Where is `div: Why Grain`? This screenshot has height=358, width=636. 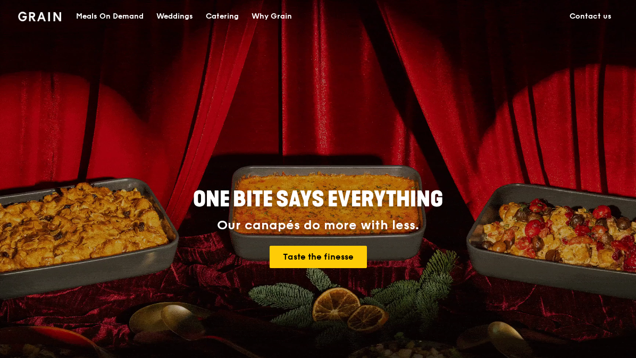
div: Why Grain is located at coordinates (272, 16).